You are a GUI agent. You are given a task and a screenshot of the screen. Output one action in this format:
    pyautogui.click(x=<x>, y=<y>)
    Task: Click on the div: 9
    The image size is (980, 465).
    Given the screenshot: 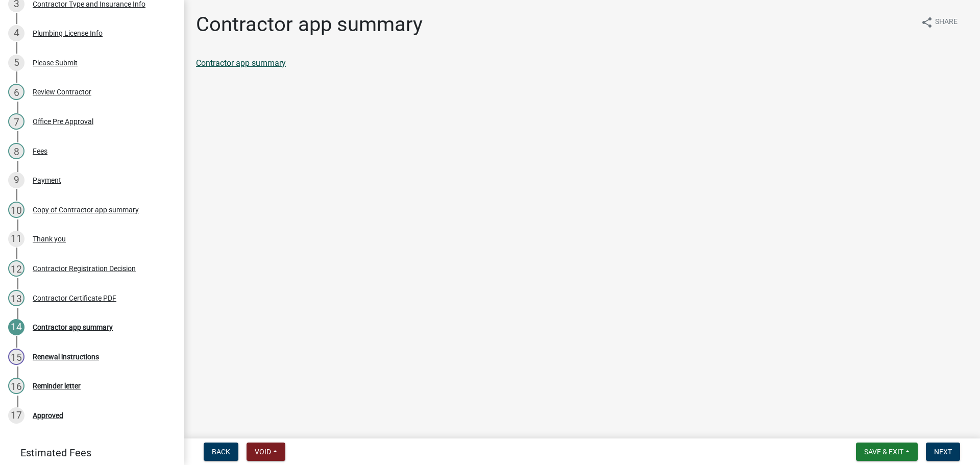 What is the action you would take?
    pyautogui.click(x=16, y=180)
    